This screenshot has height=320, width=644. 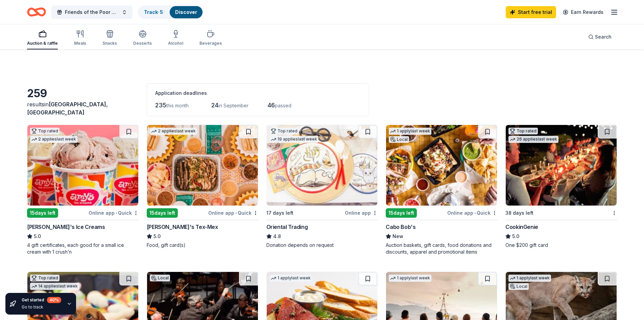 What do you see at coordinates (83, 93) in the screenshot?
I see `div: 259` at bounding box center [83, 93].